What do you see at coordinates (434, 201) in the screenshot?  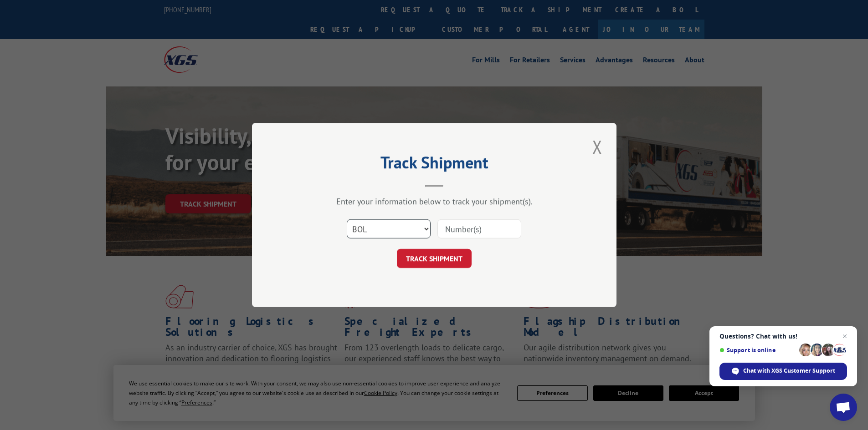 I see `div: Enter your information below to track your shipment(s).` at bounding box center [434, 201].